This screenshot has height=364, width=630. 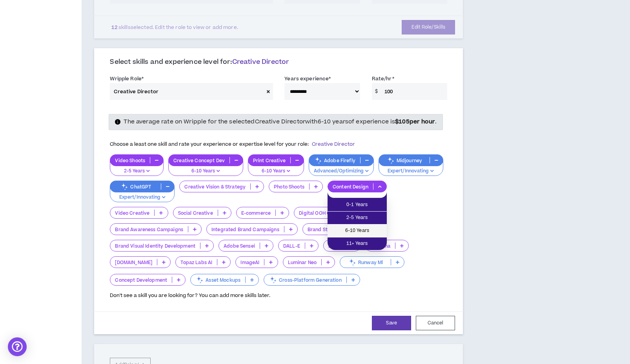 What do you see at coordinates (132, 213) in the screenshot?
I see `p: Video Creative` at bounding box center [132, 213].